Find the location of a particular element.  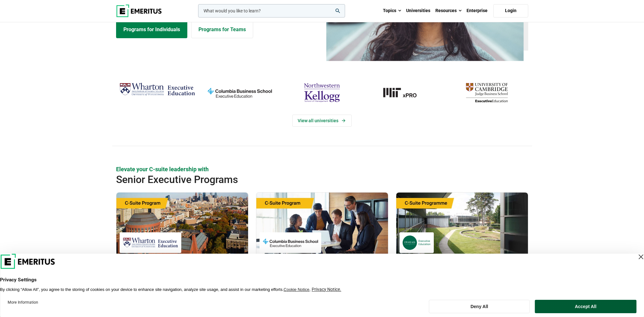

p: Elevate your C-suite leadership with is located at coordinates (322, 169).